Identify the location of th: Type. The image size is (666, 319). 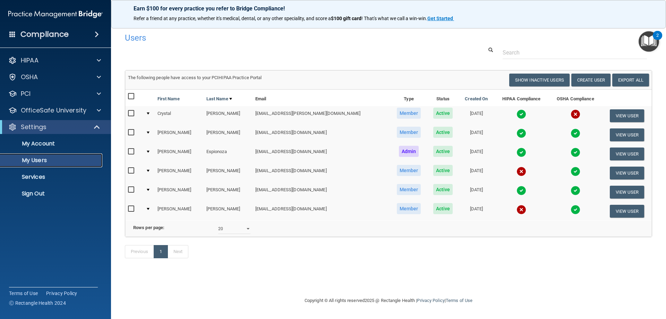
(409, 98).